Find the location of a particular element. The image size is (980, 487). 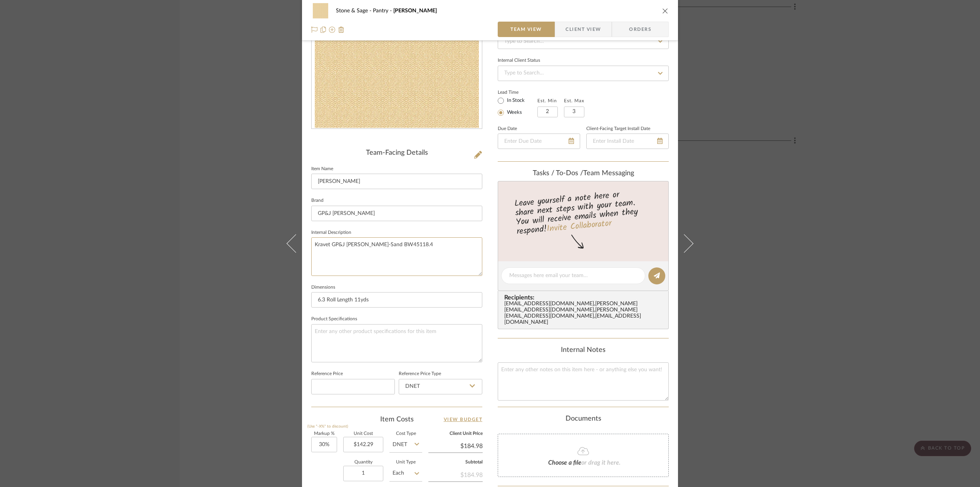

img: d7a1db68-8840-49af-9d00-9986fc6a82e0_48x40.jpg is located at coordinates (321, 11).